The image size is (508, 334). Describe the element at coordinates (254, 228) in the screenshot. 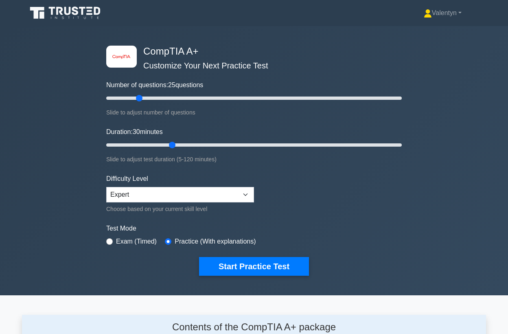

I see `label: Test Mode` at that location.